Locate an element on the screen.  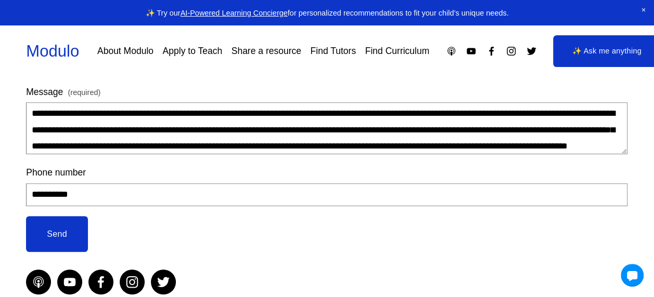
a: Share a resource is located at coordinates (266, 51).